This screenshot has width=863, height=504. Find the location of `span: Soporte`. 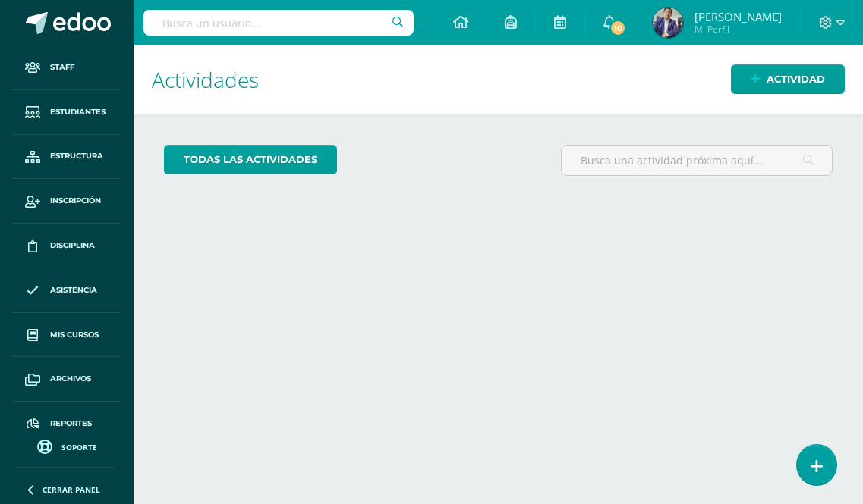

span: Soporte is located at coordinates (79, 448).